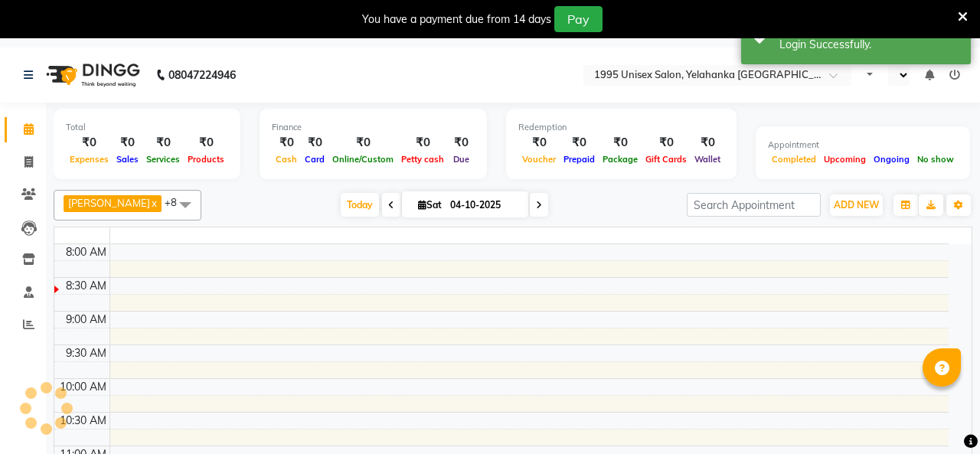  Describe the element at coordinates (539, 159) in the screenshot. I see `span: Voucher` at that location.